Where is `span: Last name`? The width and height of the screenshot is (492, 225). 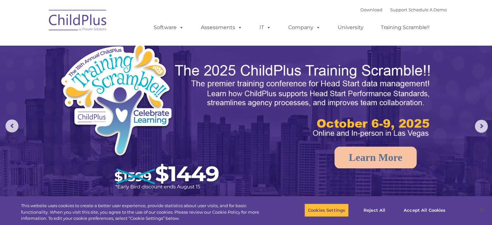
span: Last name is located at coordinates (100, 45).